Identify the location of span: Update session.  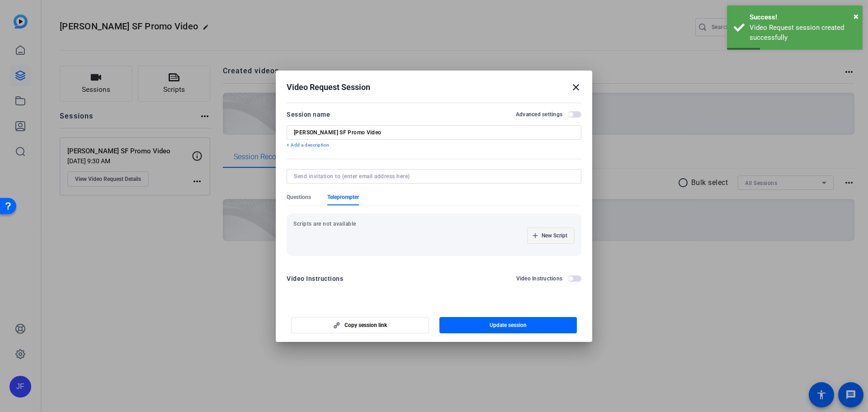
(508, 325).